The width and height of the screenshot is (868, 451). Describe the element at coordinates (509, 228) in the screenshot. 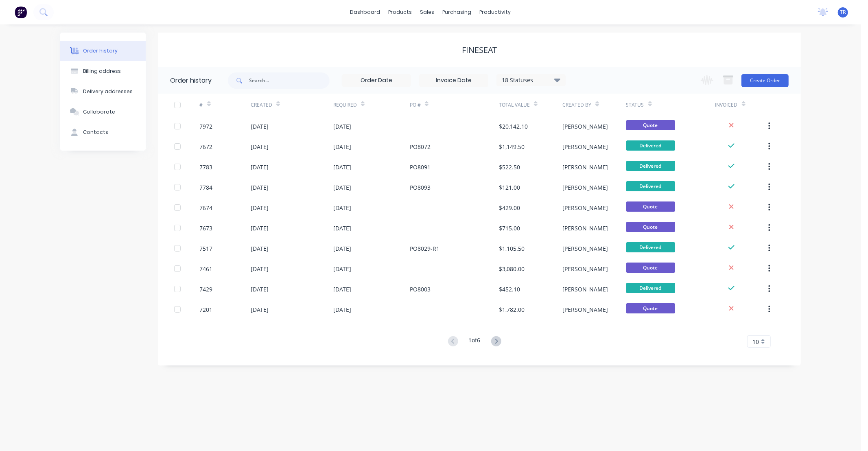

I see `div: $715.00` at that location.